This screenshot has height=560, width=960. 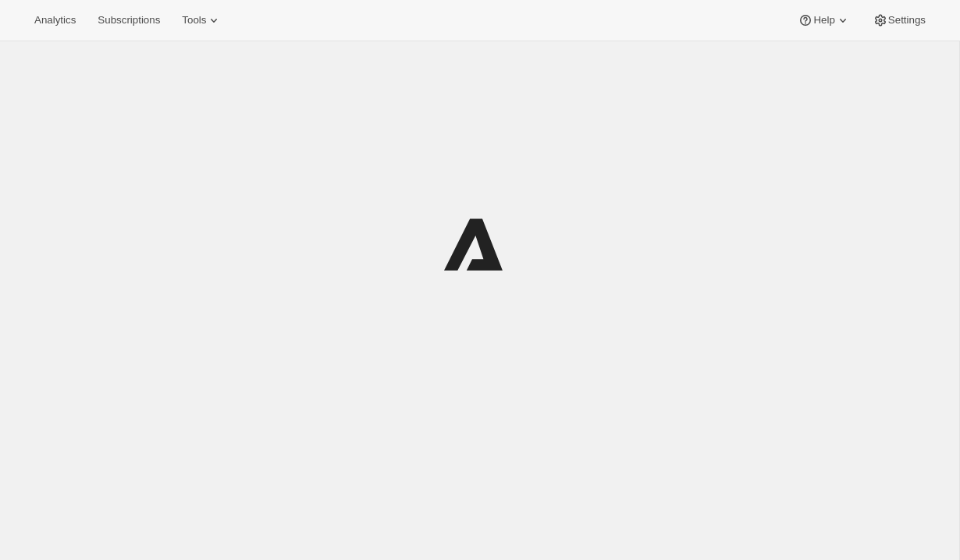 I want to click on span: Settings, so click(x=907, y=20).